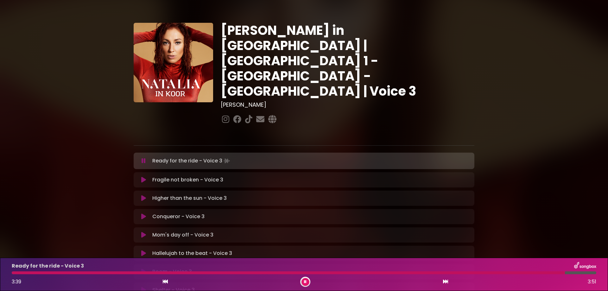  I want to click on img: waveform4.gif, so click(227, 161).